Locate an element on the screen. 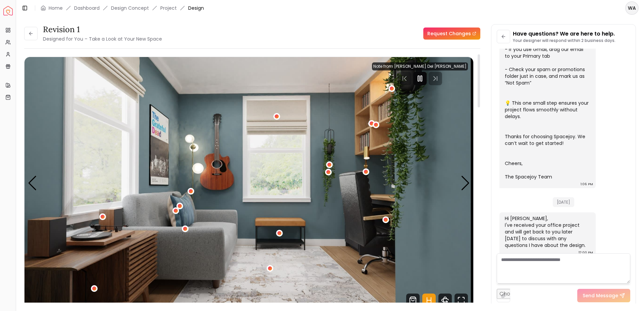  a: Project is located at coordinates (168, 8).